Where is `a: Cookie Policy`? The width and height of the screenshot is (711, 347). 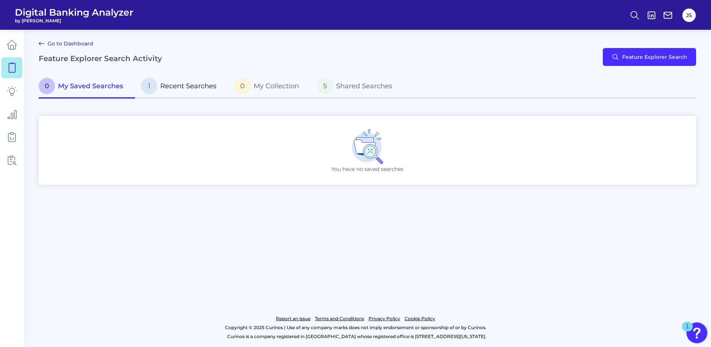 a: Cookie Policy is located at coordinates (420, 318).